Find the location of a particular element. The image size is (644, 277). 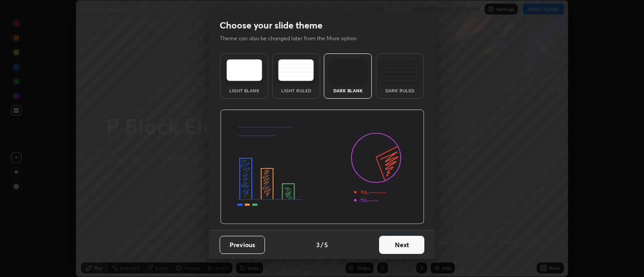

img: darkThemeBanner.d06ce4a2.svg is located at coordinates (322, 167).